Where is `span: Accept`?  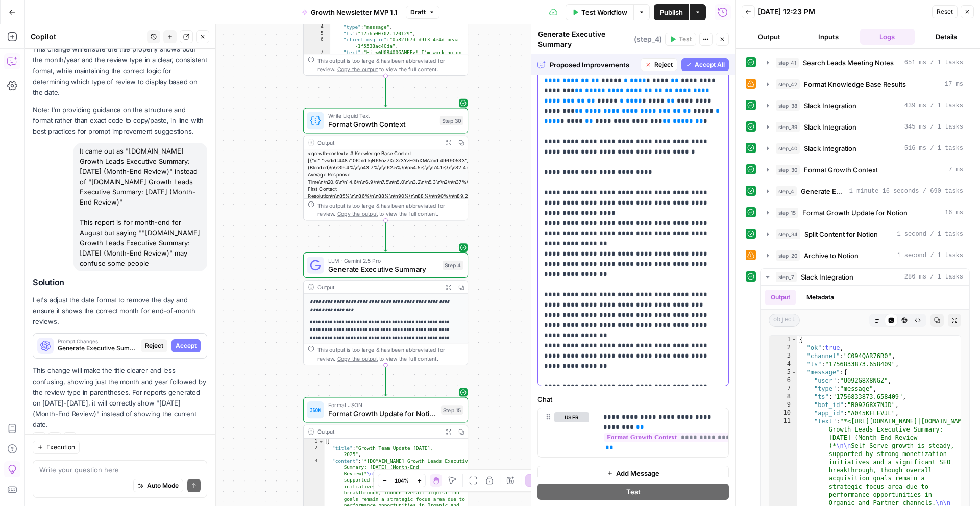
span: Accept is located at coordinates (186, 346).